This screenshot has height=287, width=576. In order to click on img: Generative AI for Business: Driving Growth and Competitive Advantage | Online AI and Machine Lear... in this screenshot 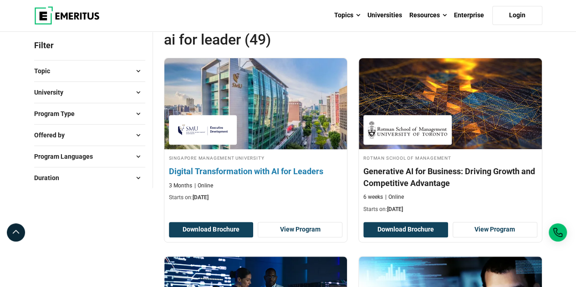, I will do `click(451, 104)`.